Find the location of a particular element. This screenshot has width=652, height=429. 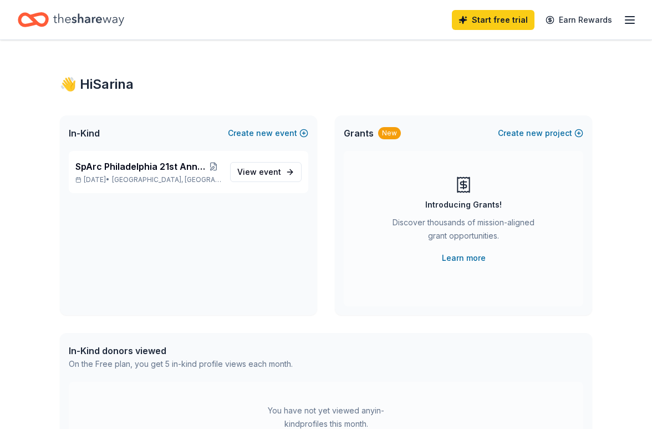

div: Discover thousands of mission-aligned grant opportunities. is located at coordinates (464, 231).